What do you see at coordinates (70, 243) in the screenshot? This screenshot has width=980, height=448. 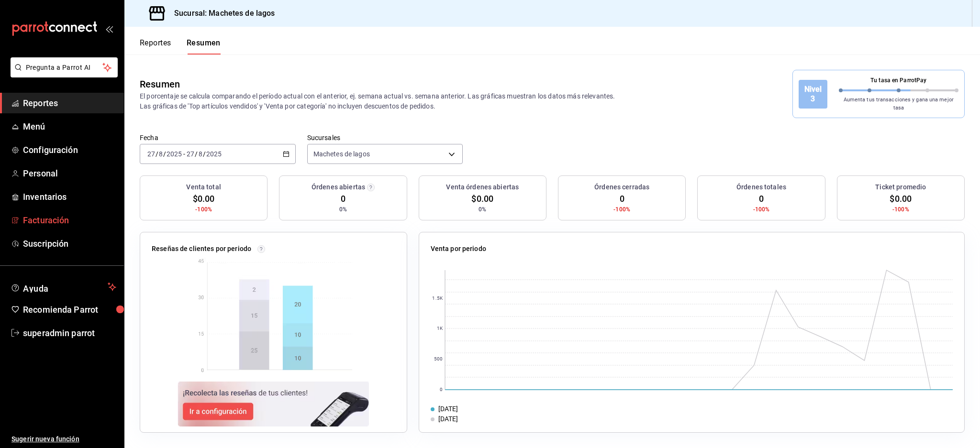 I see `span: Suscripción` at bounding box center [70, 243].